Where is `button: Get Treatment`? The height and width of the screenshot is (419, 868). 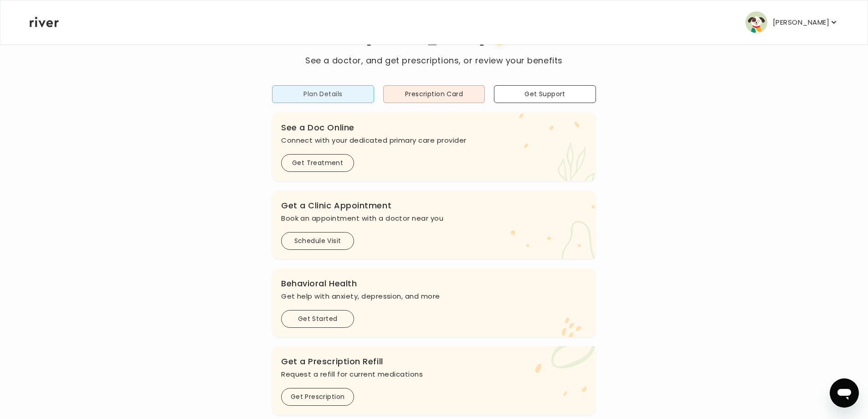
button: Get Treatment is located at coordinates (317, 163).